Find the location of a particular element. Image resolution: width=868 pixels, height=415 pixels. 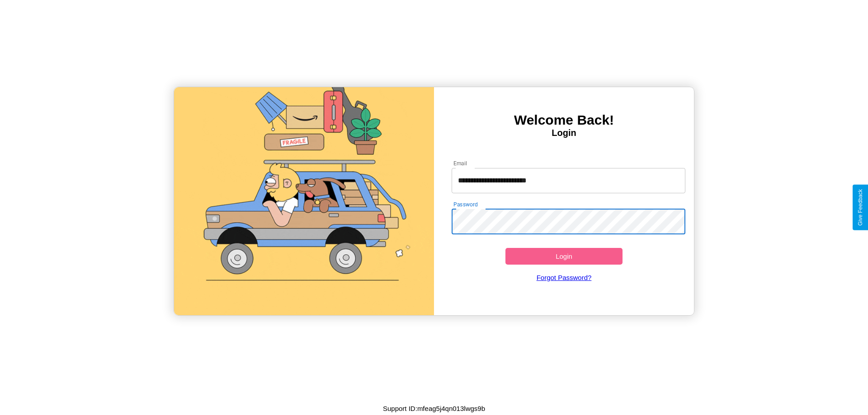

img: gif is located at coordinates (304, 201).